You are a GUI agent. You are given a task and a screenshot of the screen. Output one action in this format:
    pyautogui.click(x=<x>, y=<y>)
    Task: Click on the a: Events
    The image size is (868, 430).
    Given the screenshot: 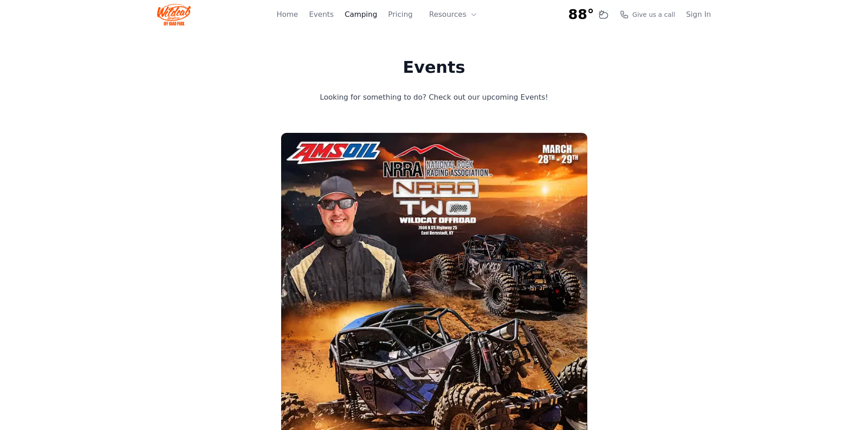 What is the action you would take?
    pyautogui.click(x=322, y=15)
    